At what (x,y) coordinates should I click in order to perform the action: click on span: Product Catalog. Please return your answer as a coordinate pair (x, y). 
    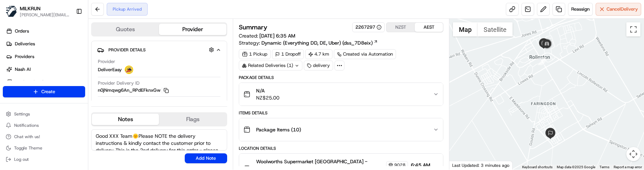
    Looking at the image, I should click on (32, 82).